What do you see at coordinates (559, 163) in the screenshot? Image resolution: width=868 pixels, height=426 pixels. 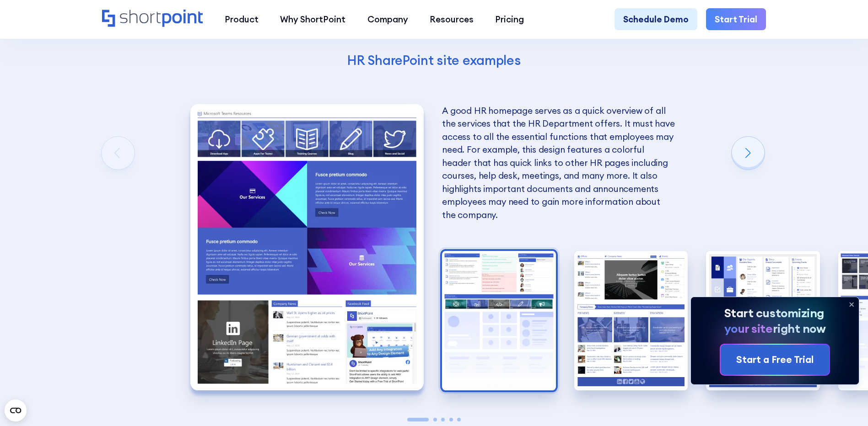 I see `p: A good HR homepage serves as a quick overview of all the services that the HR Department offers. ...` at bounding box center [559, 163].